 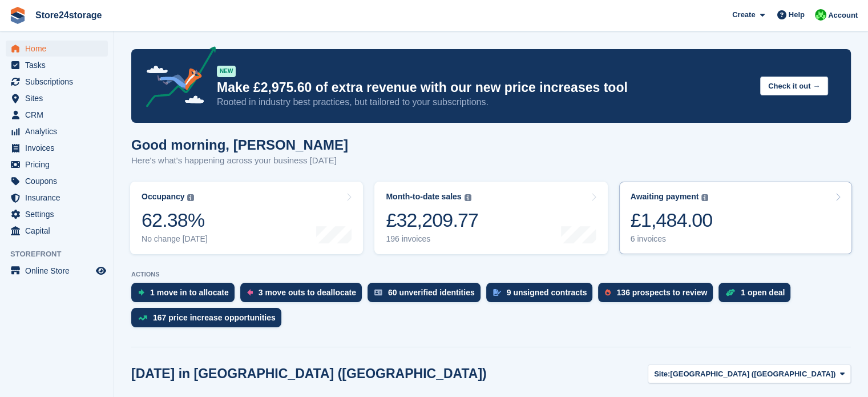 What do you see at coordinates (209, 320) in the screenshot?
I see `a: 167 price increase opportunities` at bounding box center [209, 320].